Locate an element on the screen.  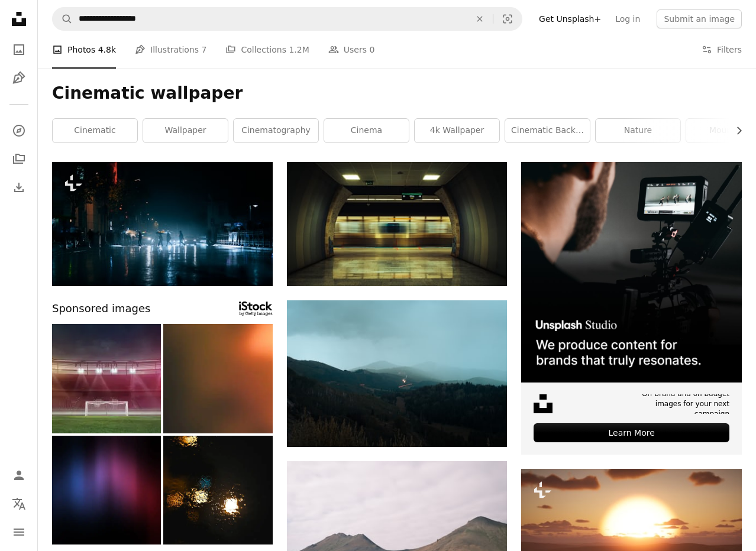
a: green trees on mountain under white sky during daytime is located at coordinates (397, 373).